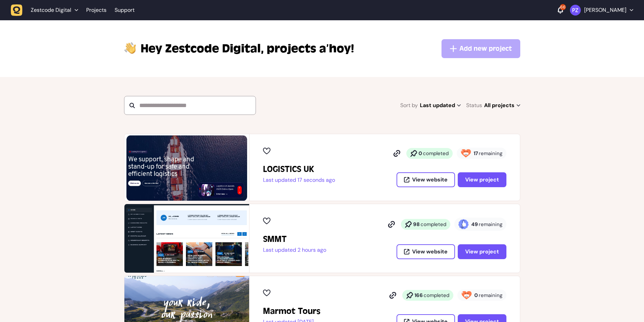  Describe the element at coordinates (563, 7) in the screenshot. I see `div: 66` at that location.